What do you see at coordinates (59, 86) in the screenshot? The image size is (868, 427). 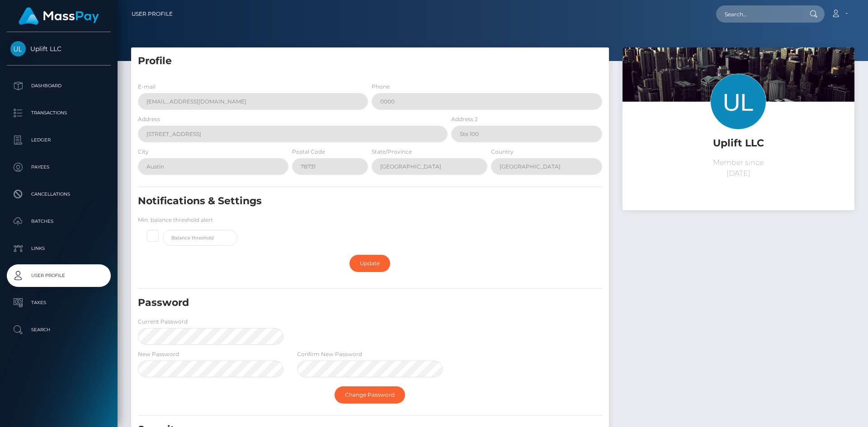 I see `p: Dashboard` at bounding box center [59, 86].